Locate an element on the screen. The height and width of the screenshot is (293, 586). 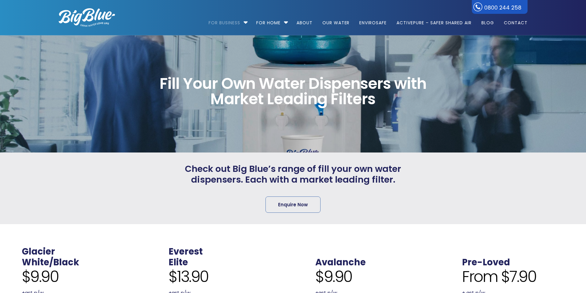
a: Everest is located at coordinates (186, 252).